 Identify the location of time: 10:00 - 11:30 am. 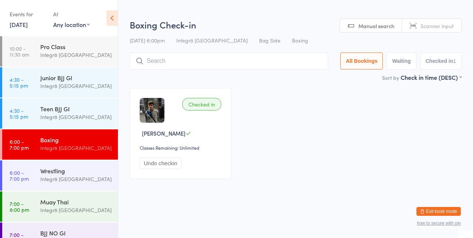
(19, 51).